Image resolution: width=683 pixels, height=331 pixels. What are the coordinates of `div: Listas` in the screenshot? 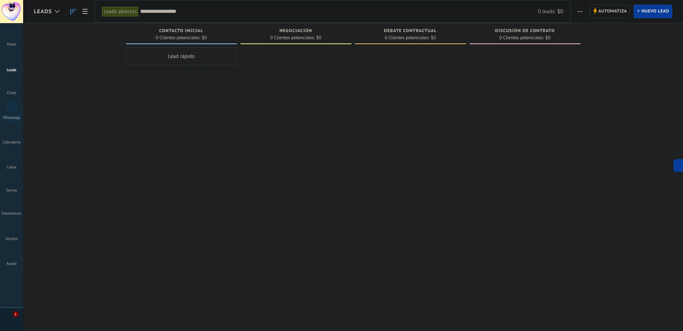 It's located at (12, 167).